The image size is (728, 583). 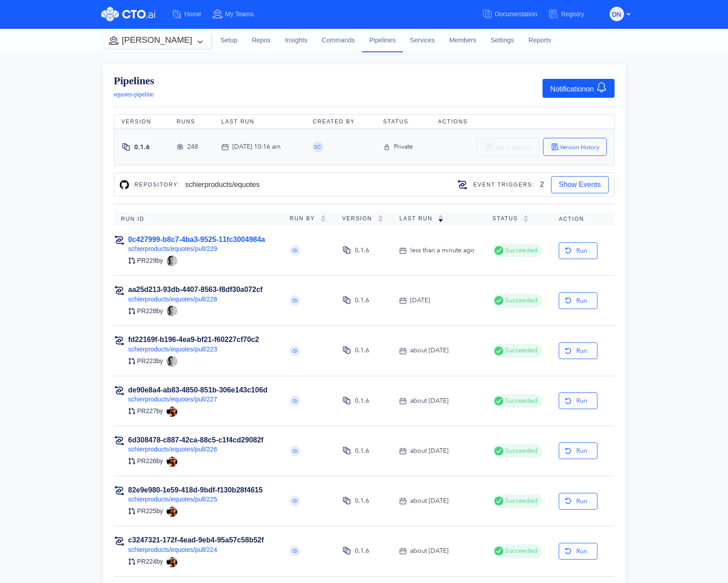 I want to click on a: c3247321-172f-4ead-9eb4-95a57c58b52f, so click(x=196, y=540).